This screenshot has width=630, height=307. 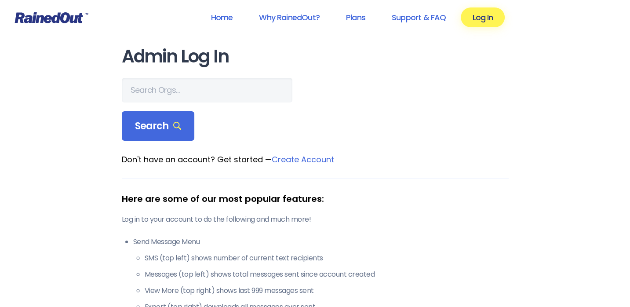 What do you see at coordinates (419, 17) in the screenshot?
I see `a: Support & FAQ` at bounding box center [419, 17].